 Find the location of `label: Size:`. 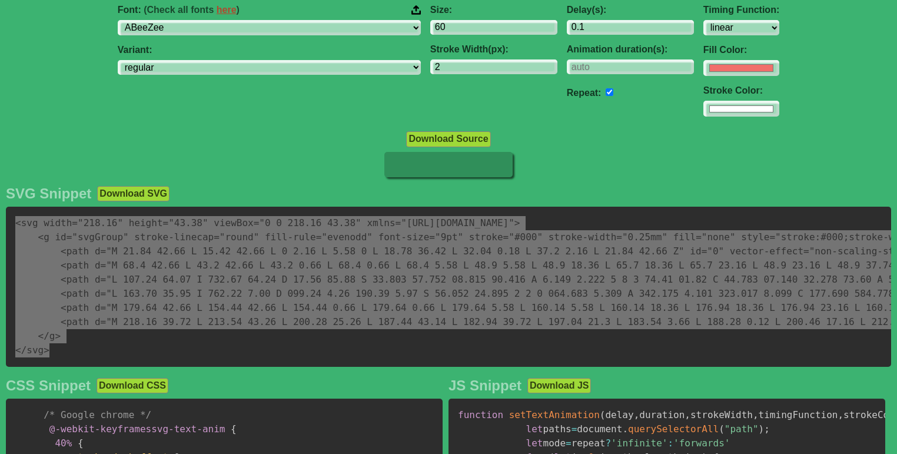

label: Size: is located at coordinates (494, 10).